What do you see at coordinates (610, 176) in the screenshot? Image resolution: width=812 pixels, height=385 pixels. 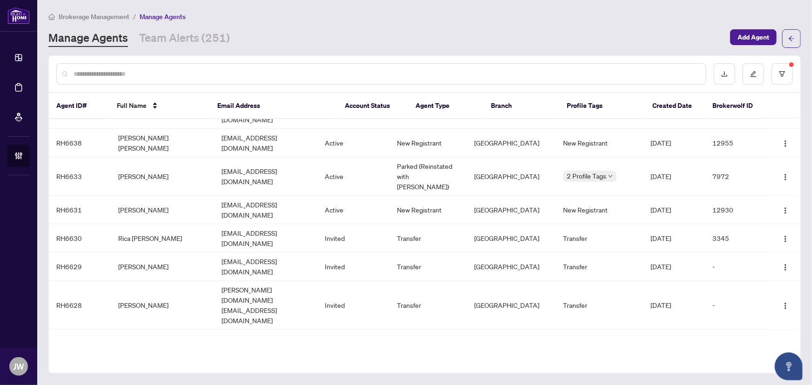 I see `span: down` at bounding box center [610, 176].